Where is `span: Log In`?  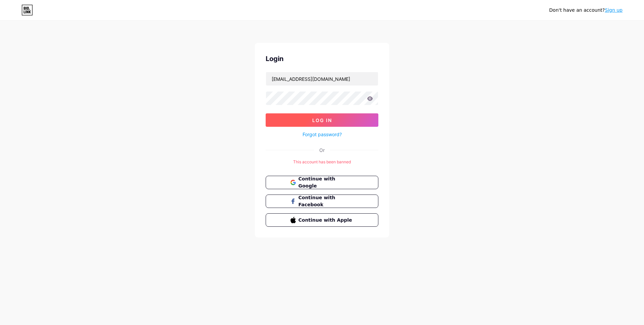 span: Log In is located at coordinates (322, 120).